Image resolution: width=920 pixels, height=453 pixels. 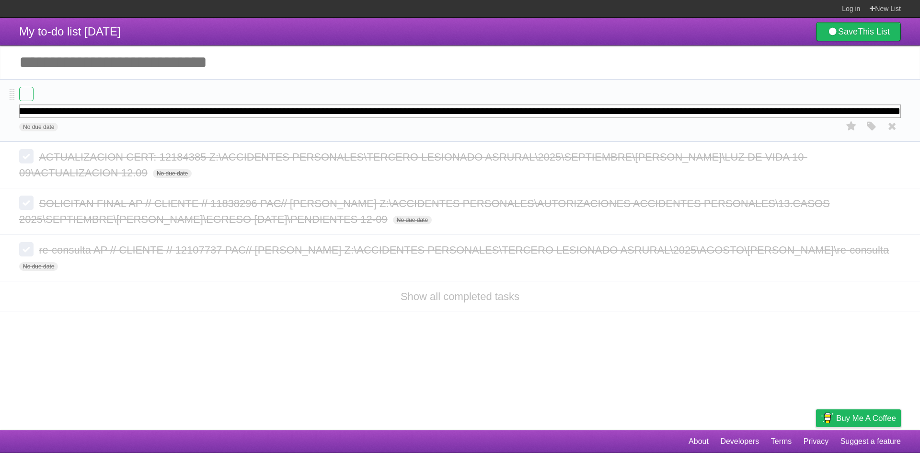 What do you see at coordinates (871, 441) in the screenshot?
I see `a: Suggest a feature` at bounding box center [871, 441].